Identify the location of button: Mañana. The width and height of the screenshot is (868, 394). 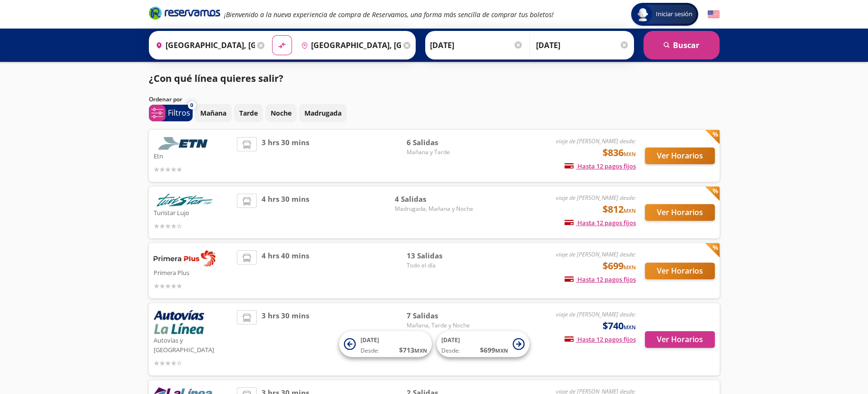
(213, 113).